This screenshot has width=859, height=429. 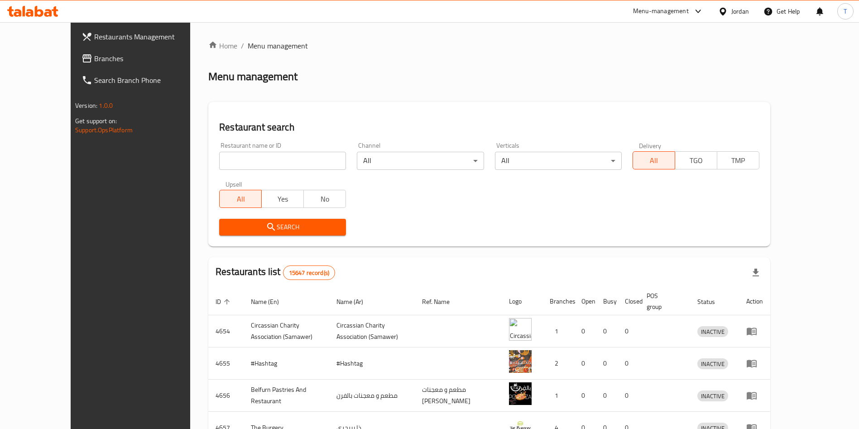 What do you see at coordinates (283, 161) in the screenshot?
I see `input: Search for restaurant name or ID..` at bounding box center [283, 161].